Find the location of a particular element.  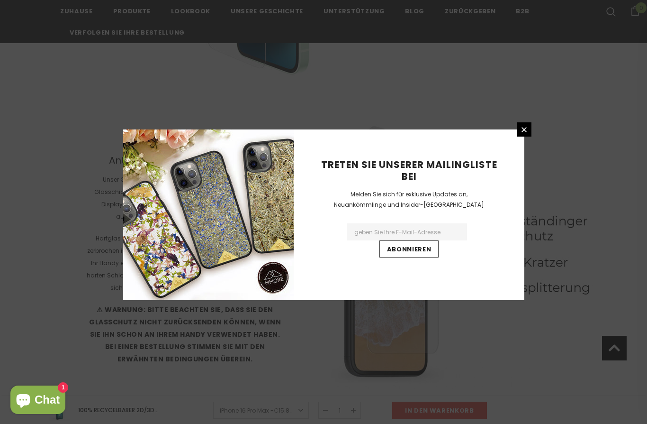

input: Email Address is located at coordinates (407, 232).